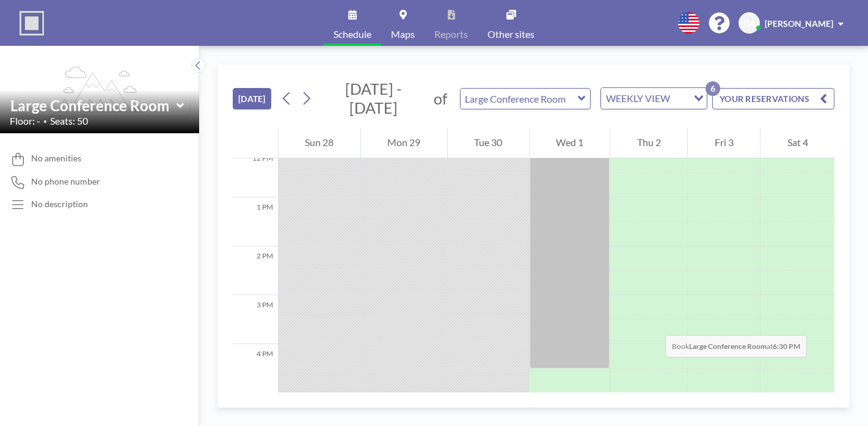  Describe the element at coordinates (56, 159) in the screenshot. I see `span: No amenities` at that location.